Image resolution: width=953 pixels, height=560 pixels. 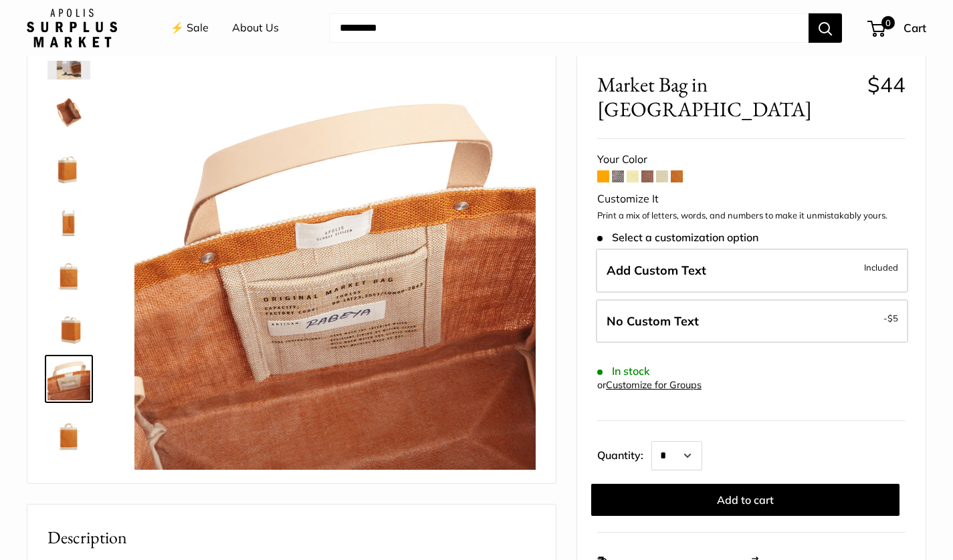 I want to click on span: 0, so click(x=888, y=23).